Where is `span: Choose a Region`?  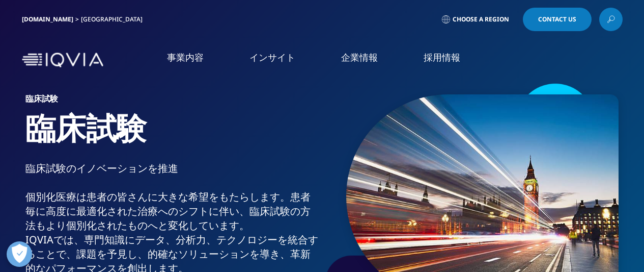
span: Choose a Region is located at coordinates (480, 20).